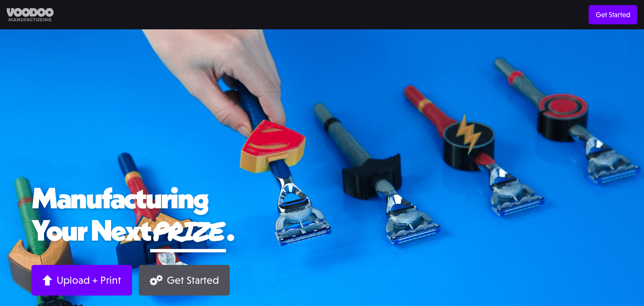  What do you see at coordinates (188, 230) in the screenshot?
I see `span: prize` at bounding box center [188, 230].